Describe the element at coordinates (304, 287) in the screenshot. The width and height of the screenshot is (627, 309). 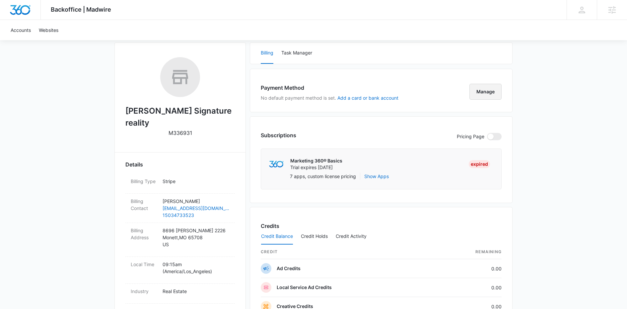
I see `p: Local Service Ad Credits` at that location.